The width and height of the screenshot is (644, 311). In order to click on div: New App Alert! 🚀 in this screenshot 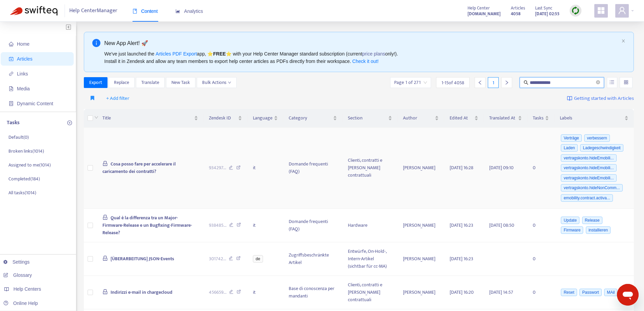, I will do `click(362, 43)`.